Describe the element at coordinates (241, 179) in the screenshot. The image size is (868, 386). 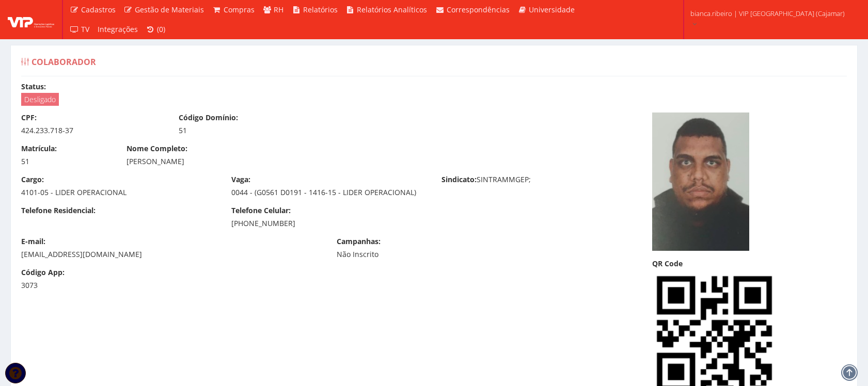
I see `label: Vaga:` at that location.